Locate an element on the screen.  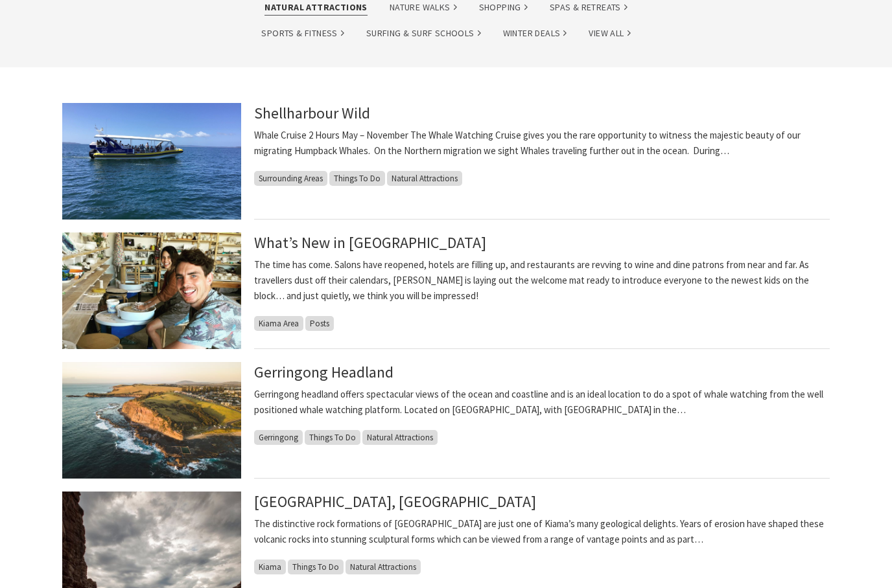
p: Whale Cruise 2 Hours May – November The Whale Watching Cruise gives you the rare opportunity to w... is located at coordinates (542, 143).